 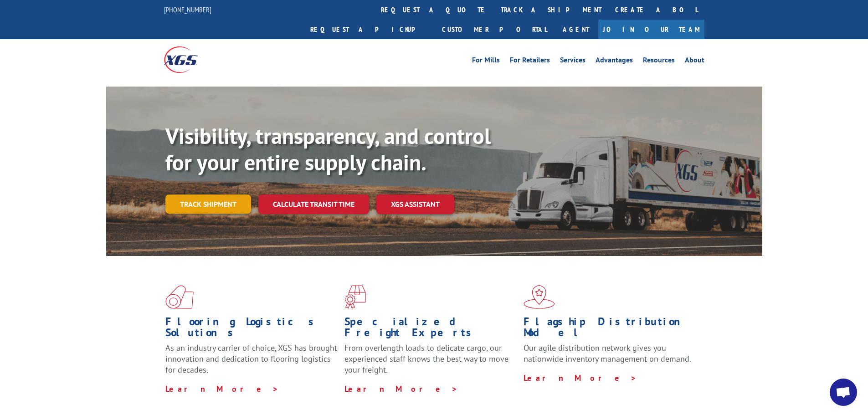 I want to click on a: Join Our Team, so click(x=651, y=29).